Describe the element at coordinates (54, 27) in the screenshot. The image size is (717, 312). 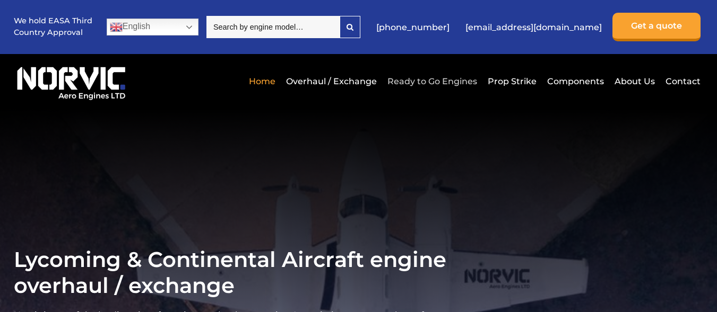
I see `p: We hold EASA Third Country Approval` at that location.